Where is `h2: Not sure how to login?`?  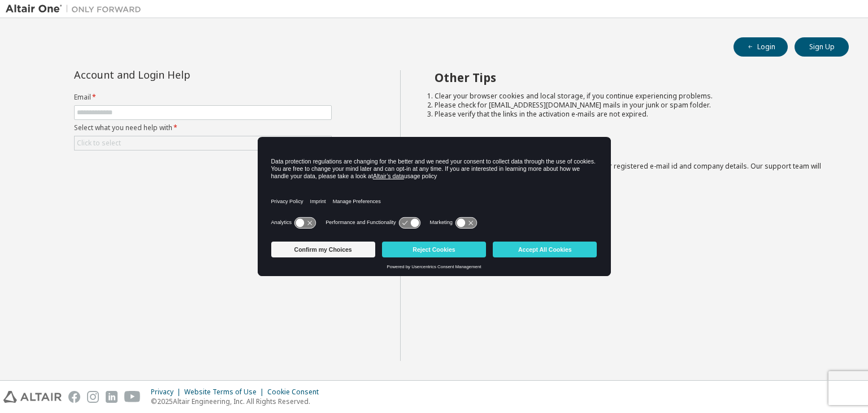 h2: Not sure how to login? is located at coordinates (632, 148).